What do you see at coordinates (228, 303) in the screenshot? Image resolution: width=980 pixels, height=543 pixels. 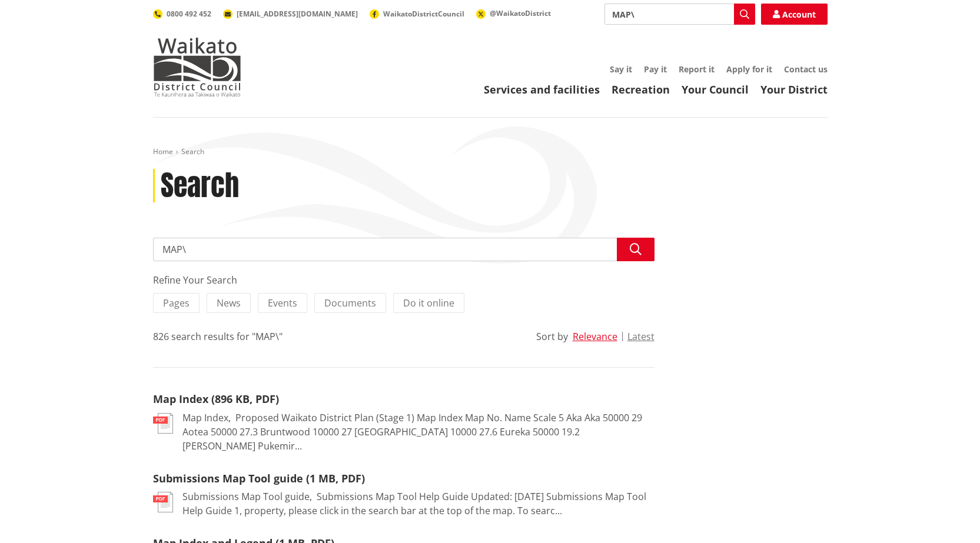 I see `span: News` at bounding box center [228, 303].